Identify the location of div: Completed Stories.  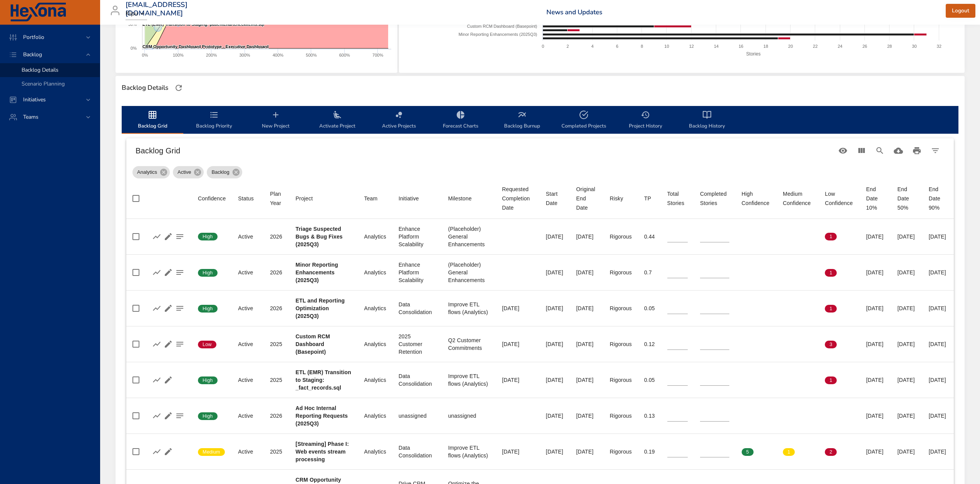
(715, 198).